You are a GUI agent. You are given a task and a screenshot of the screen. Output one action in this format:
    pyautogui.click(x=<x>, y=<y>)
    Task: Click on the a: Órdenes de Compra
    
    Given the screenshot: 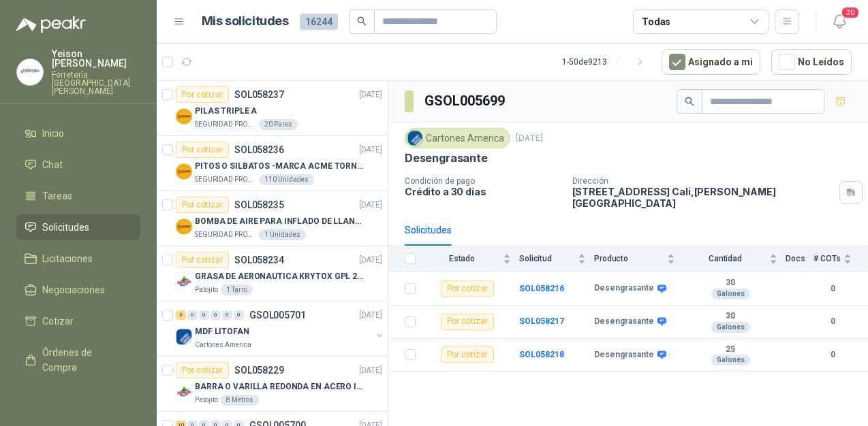 What is the action you would take?
    pyautogui.click(x=79, y=360)
    